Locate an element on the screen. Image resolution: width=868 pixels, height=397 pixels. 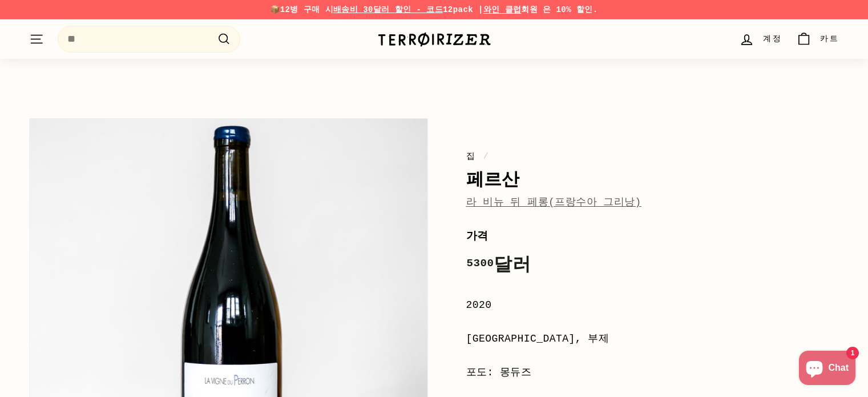
font: 2020 is located at coordinates (479, 305).